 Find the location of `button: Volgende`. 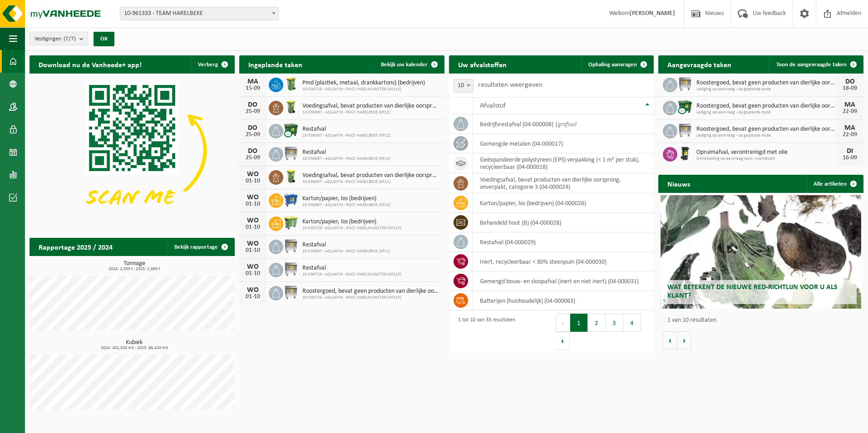

button: Volgende is located at coordinates (684, 340).